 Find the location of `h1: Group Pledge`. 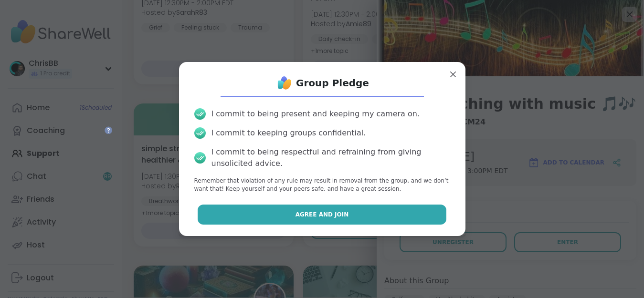

h1: Group Pledge is located at coordinates (332, 83).